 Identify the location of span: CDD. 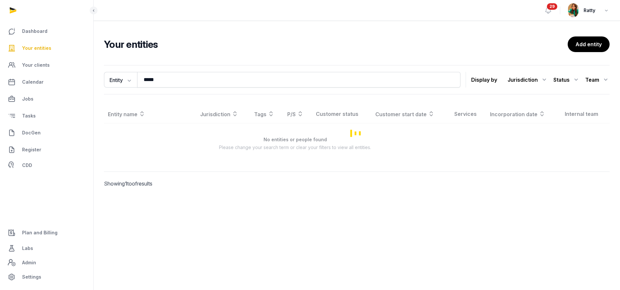
(27, 165).